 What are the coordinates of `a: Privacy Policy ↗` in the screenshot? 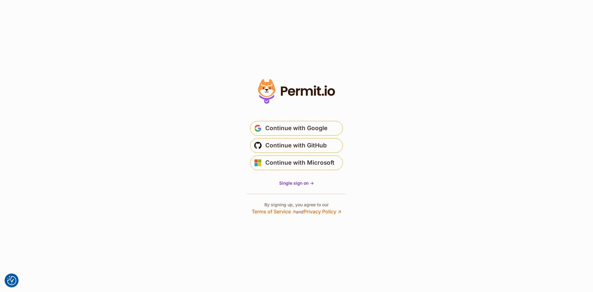 It's located at (322, 212).